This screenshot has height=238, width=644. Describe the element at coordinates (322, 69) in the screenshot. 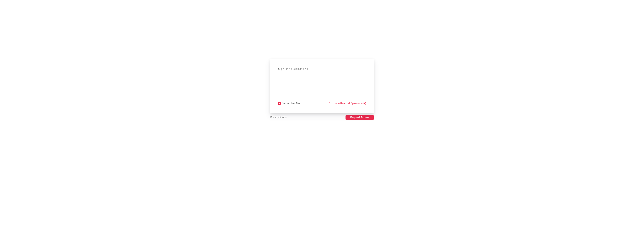

I see `div: Sign in to Sodatone` at that location.